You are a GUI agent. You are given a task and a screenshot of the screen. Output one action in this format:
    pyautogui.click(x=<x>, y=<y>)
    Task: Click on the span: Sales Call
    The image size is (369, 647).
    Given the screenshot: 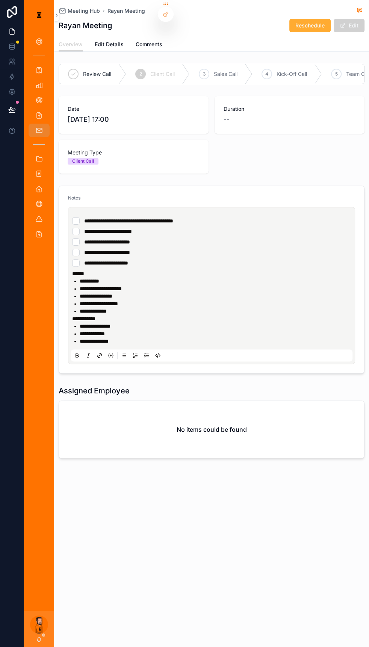 What is the action you would take?
    pyautogui.click(x=225, y=74)
    